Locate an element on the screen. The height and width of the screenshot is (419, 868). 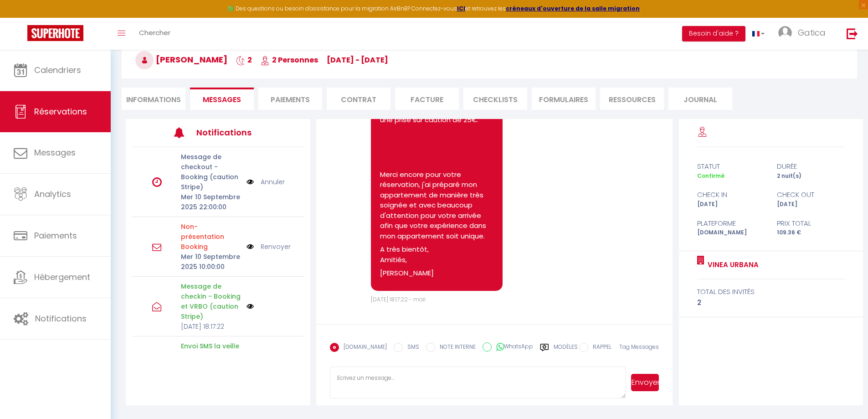
button: Envoyer is located at coordinates (645, 383).